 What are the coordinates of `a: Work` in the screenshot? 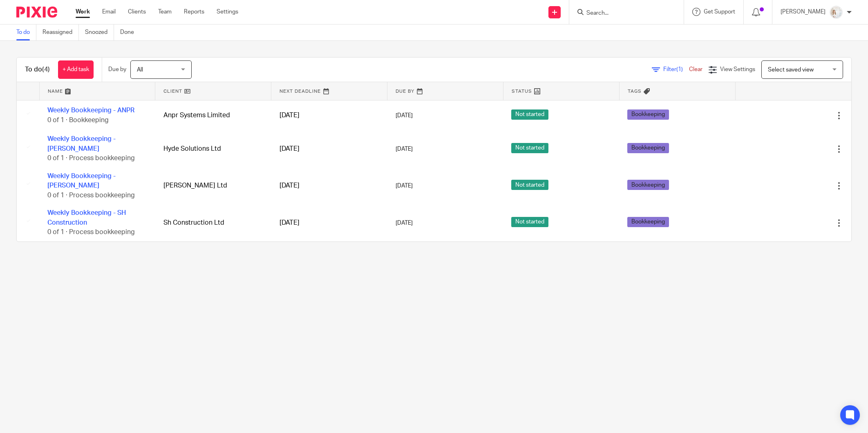 It's located at (83, 12).